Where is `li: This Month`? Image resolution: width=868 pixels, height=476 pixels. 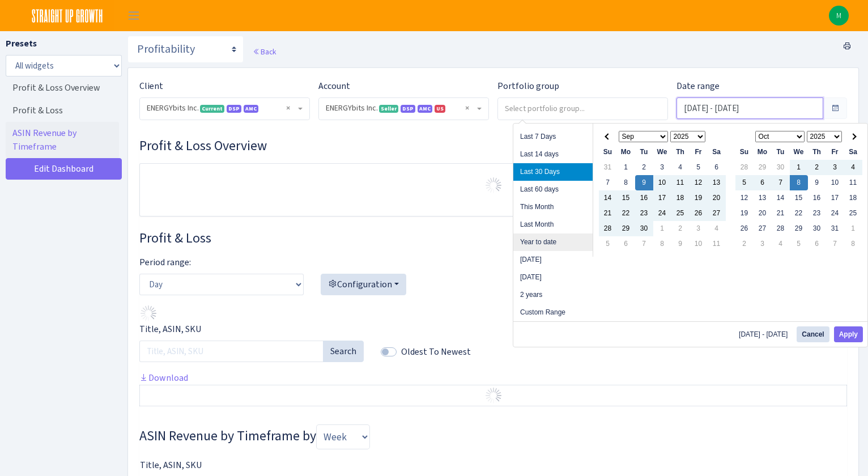
li: This Month is located at coordinates (553, 206).